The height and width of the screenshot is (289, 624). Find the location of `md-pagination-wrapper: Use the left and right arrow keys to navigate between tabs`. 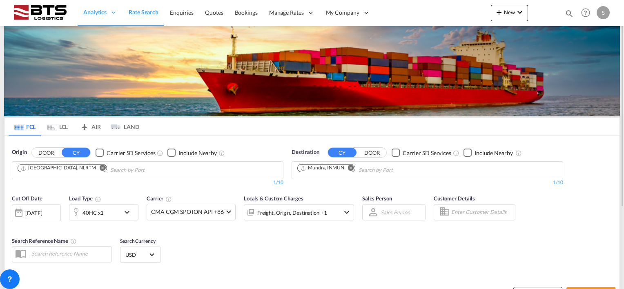

md-pagination-wrapper: Use the left and right arrow keys to navigate between tabs is located at coordinates (74, 127).